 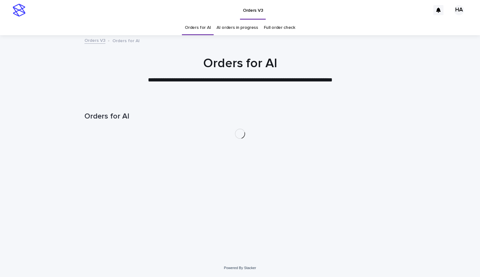 I want to click on a: AI orders in progress, so click(x=237, y=28).